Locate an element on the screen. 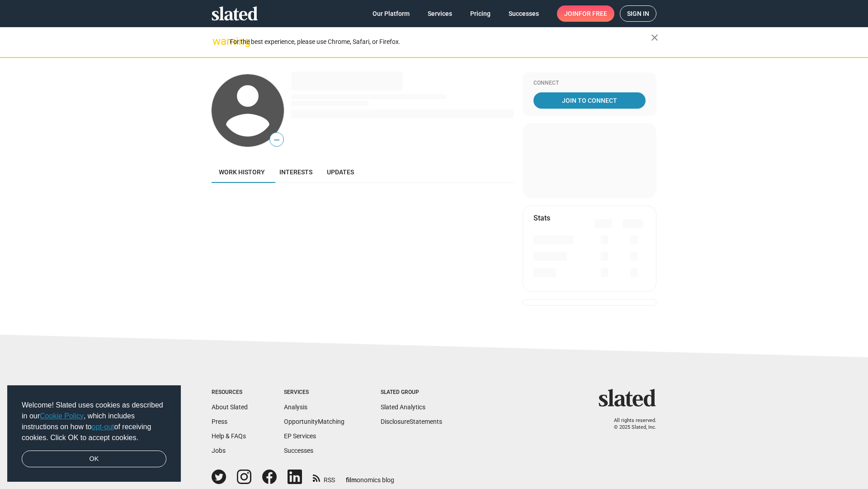 The width and height of the screenshot is (868, 489). span: Successes is located at coordinates (524, 14).